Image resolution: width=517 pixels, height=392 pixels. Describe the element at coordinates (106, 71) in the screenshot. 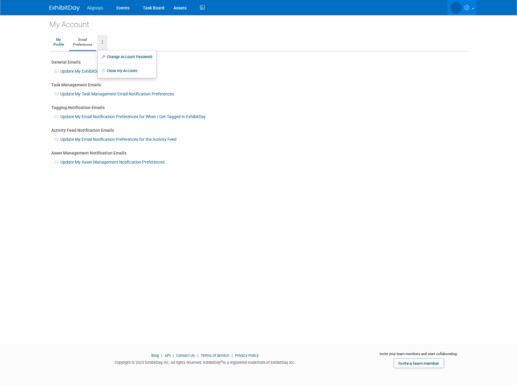

I see `a: Update My ExhibitDay General Email Preferences` at that location.